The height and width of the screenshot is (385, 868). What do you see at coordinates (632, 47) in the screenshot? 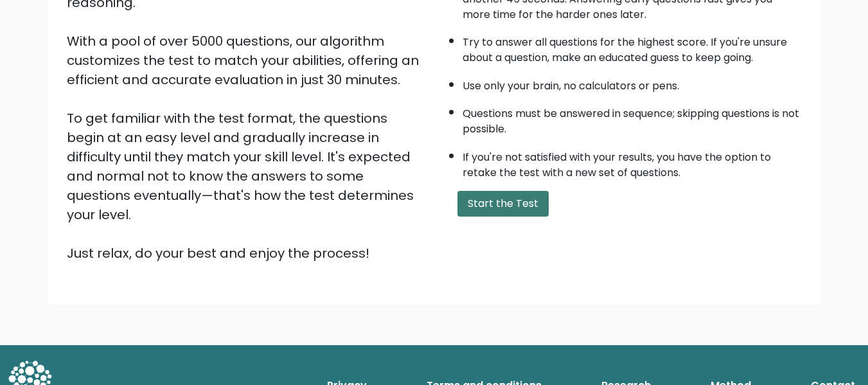
I see `li: Try to answer all questions for the highest score. If you're unsure about a question, make an edu...` at bounding box center [632, 47].